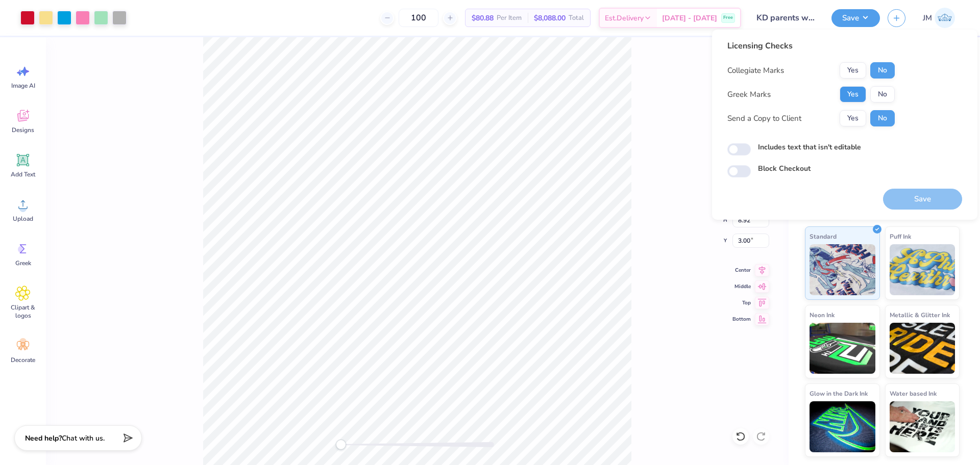 Image resolution: width=980 pixels, height=465 pixels. I want to click on span: Puff Ink, so click(900, 236).